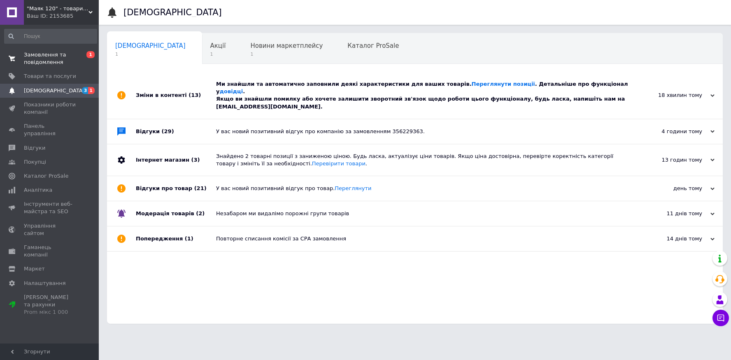 Image resolution: width=731 pixels, height=360 pixels. What do you see at coordinates (50, 251) in the screenshot?
I see `span: Гаманець компанії` at bounding box center [50, 251].